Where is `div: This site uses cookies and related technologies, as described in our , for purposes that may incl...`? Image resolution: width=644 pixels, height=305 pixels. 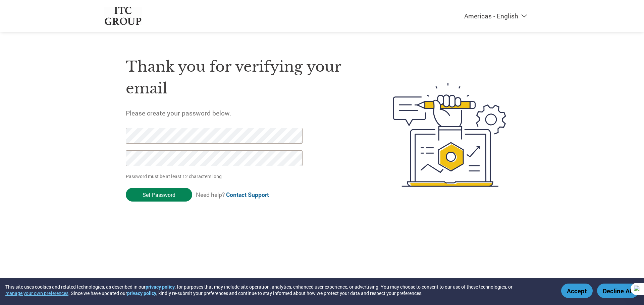
div: This site uses cookies and related technologies, as described in our , for purposes that may incl... is located at coordinates (279, 291).